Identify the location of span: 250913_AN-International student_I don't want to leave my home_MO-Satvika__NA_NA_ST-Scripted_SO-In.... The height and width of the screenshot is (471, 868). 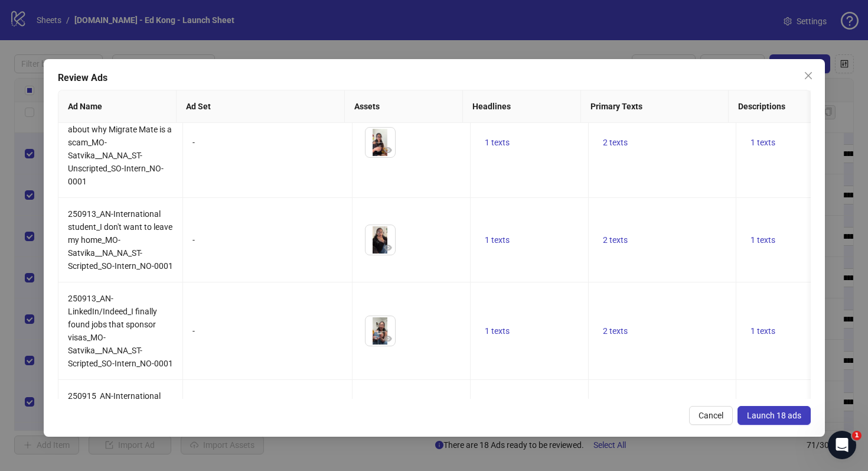
(121, 240).